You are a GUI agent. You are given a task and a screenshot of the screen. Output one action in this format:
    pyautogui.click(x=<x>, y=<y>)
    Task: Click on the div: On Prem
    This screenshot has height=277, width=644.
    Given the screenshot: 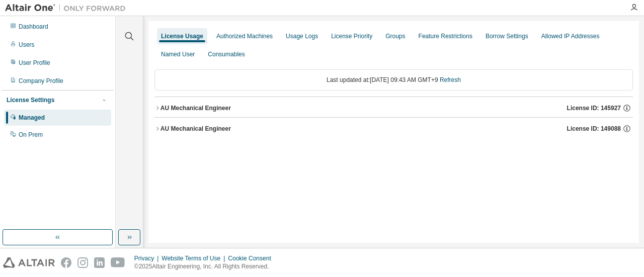 What is the action you would take?
    pyautogui.click(x=30, y=135)
    